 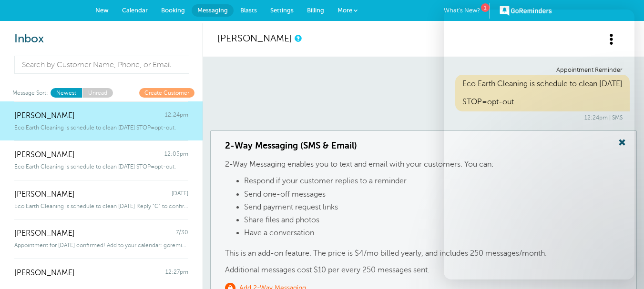 What do you see at coordinates (433, 209) in the screenshot?
I see `li: Send payment request links` at bounding box center [433, 209].